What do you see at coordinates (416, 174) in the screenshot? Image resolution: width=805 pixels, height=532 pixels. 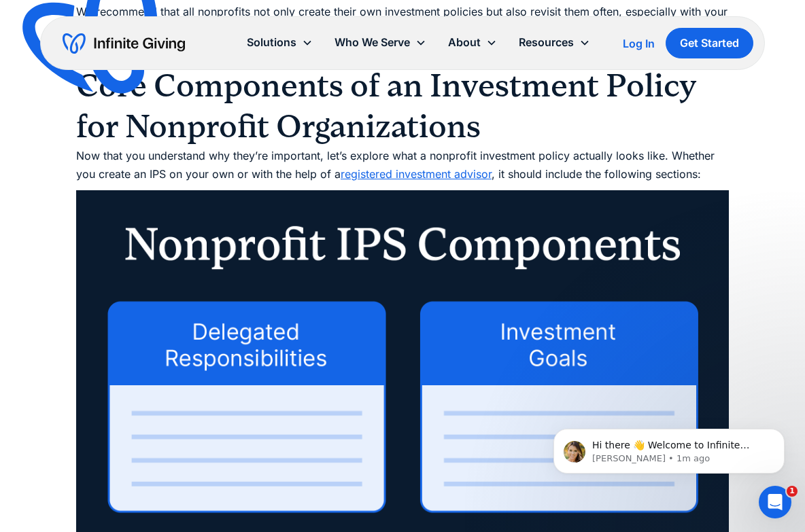 I see `a: registered investment advisor` at bounding box center [416, 174].